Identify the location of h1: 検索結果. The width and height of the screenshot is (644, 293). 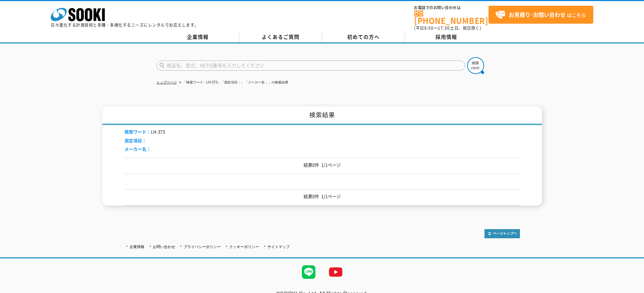
(322, 116).